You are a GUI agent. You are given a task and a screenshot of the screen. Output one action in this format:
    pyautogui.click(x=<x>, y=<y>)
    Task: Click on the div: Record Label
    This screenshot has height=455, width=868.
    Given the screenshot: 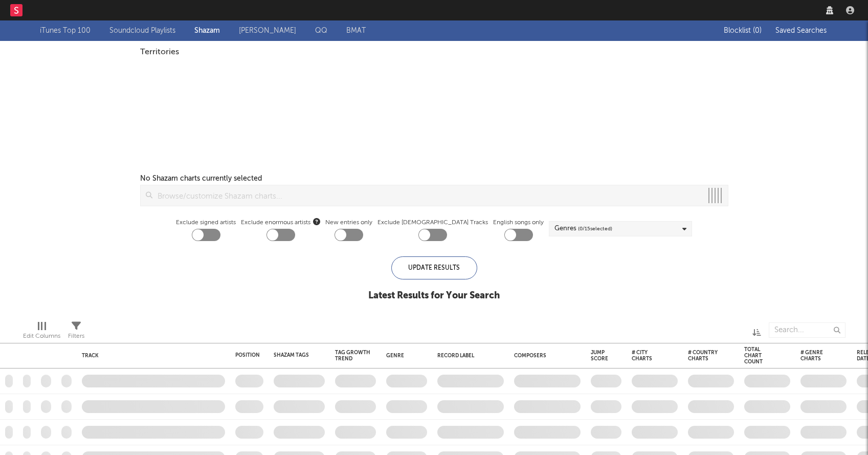 What is the action you would take?
    pyautogui.click(x=468, y=356)
    